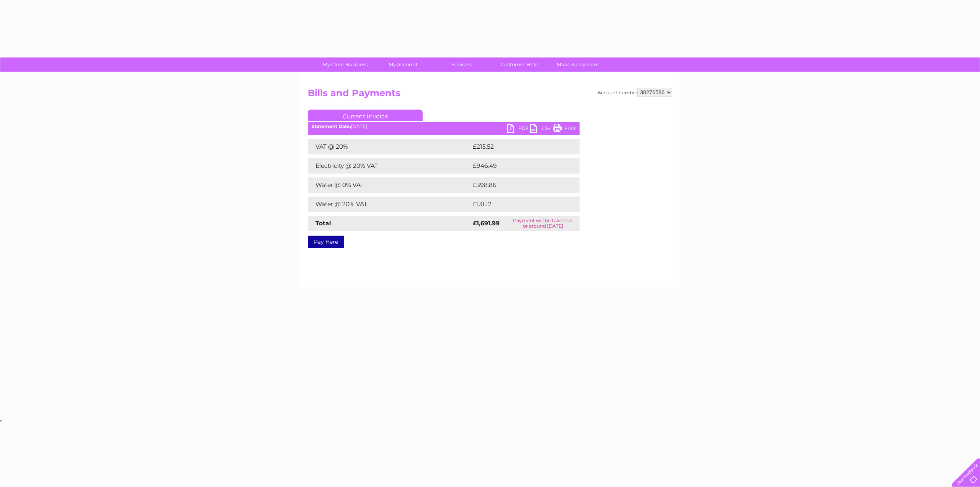  I want to click on td: VAT @ 20%, so click(389, 147).